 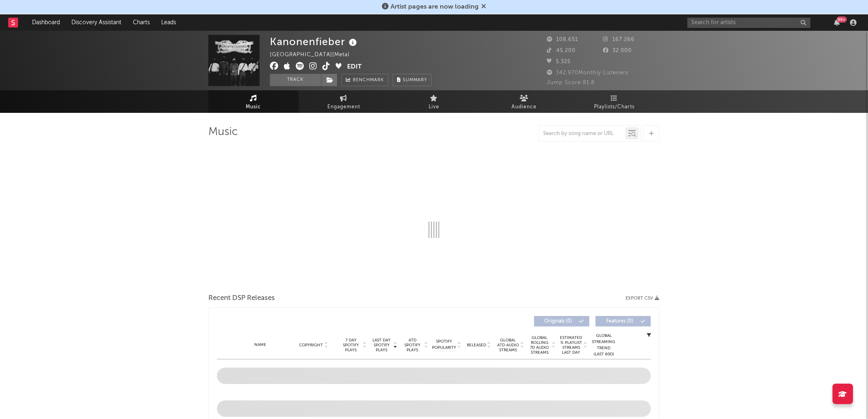 What do you see at coordinates (141, 22) in the screenshot?
I see `a: Charts` at bounding box center [141, 22].